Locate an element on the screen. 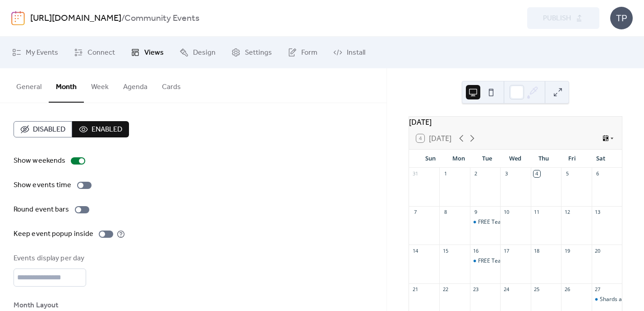 This screenshot has width=644, height=311. div: Events display per day is located at coordinates (49, 258).